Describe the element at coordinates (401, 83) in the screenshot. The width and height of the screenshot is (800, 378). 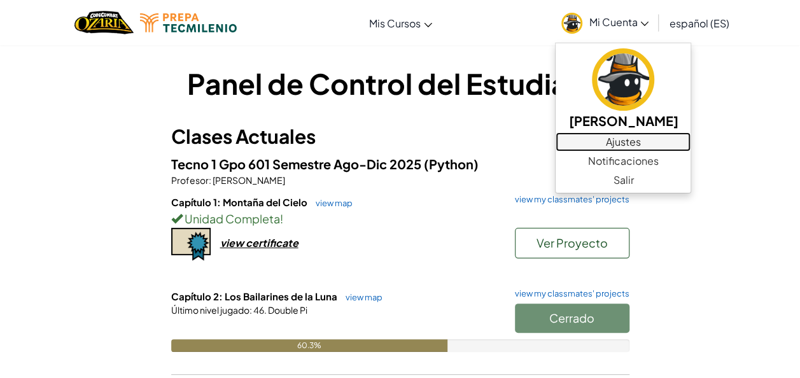
I see `h1: Panel de Control del Estudiante` at that location.